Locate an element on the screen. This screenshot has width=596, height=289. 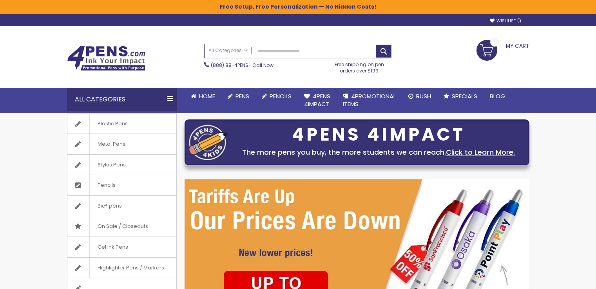
span: 4Pens 4impact is located at coordinates (317, 100).